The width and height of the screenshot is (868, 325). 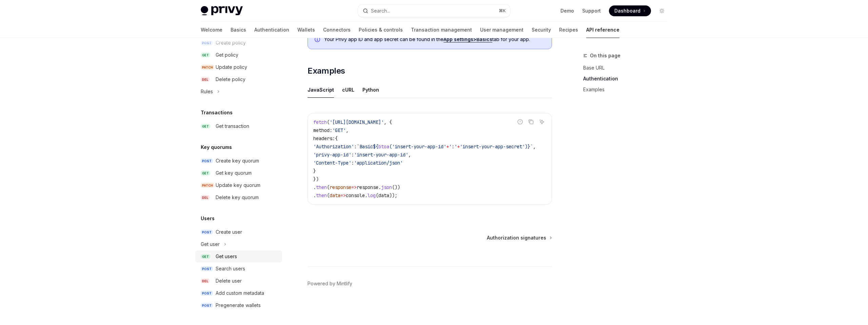 What do you see at coordinates (337, 30) in the screenshot?
I see `a: Connectors` at bounding box center [337, 30].